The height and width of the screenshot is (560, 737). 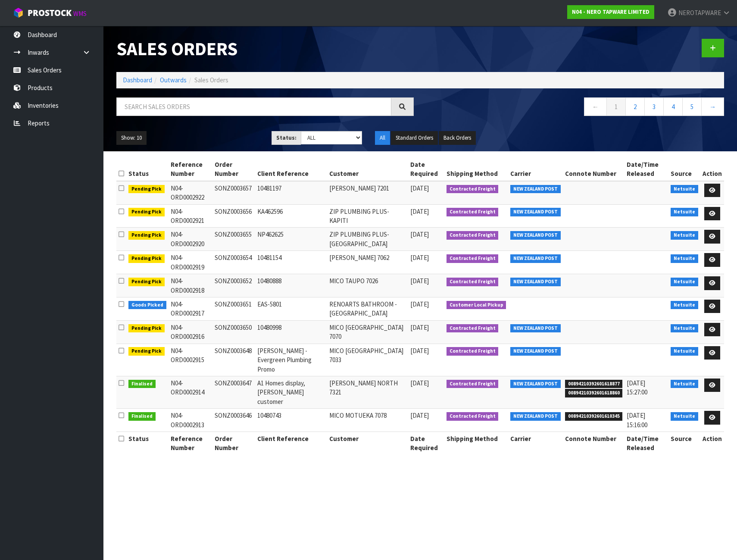 What do you see at coordinates (593, 416) in the screenshot?
I see `span: 00894210392601610345` at bounding box center [593, 416].